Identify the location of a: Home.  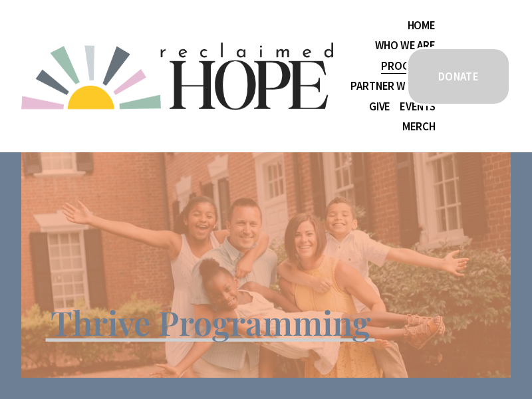
(422, 25).